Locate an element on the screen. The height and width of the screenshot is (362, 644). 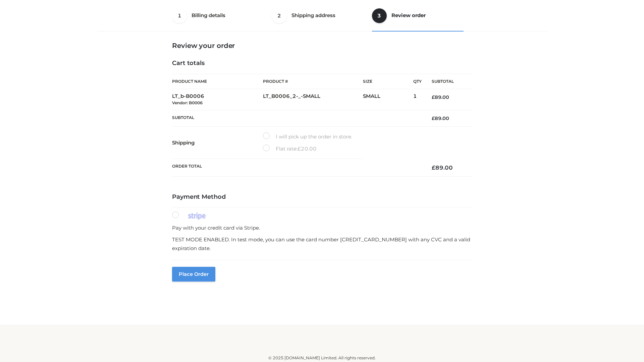
td: LT_b-B0006 is located at coordinates (217, 100).